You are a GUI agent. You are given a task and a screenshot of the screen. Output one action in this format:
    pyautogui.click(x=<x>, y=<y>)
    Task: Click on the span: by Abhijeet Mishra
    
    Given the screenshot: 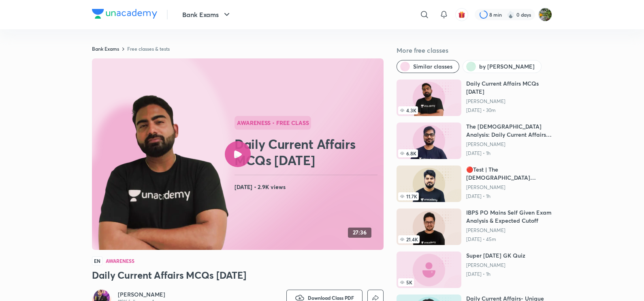 What is the action you would take?
    pyautogui.click(x=507, y=67)
    